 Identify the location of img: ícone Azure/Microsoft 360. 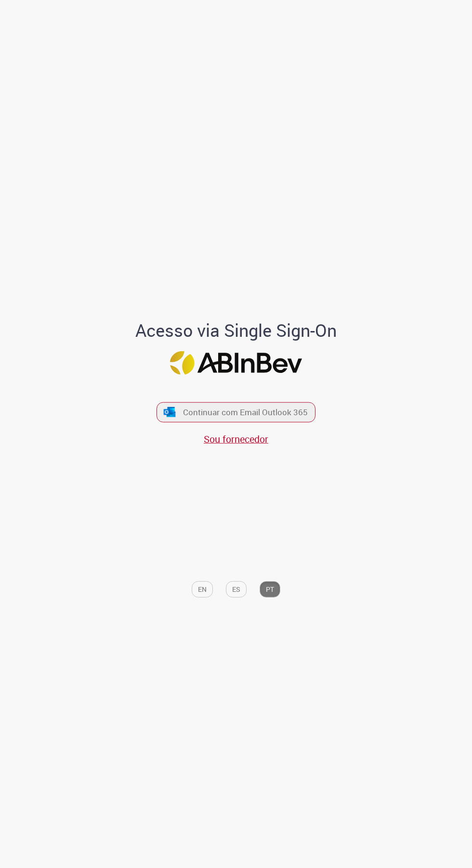
(170, 412).